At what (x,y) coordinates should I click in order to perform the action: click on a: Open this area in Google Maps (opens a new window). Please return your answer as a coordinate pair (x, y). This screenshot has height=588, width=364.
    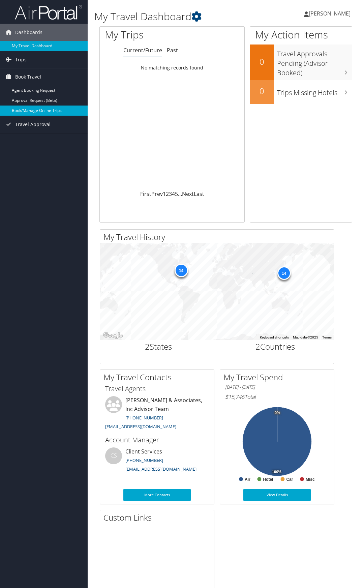
    Looking at the image, I should click on (113, 335).